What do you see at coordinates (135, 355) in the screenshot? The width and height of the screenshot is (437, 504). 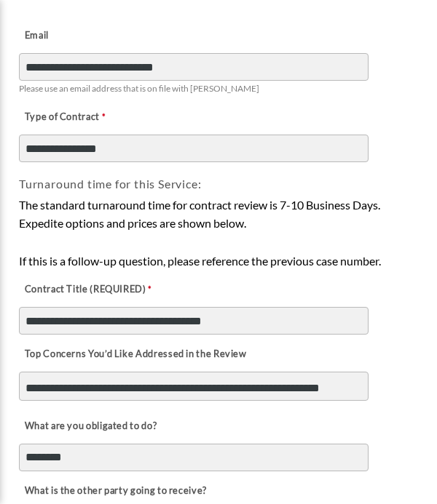 I see `label: Top Concerns You’d Like Addressed in the Review` at bounding box center [135, 355].